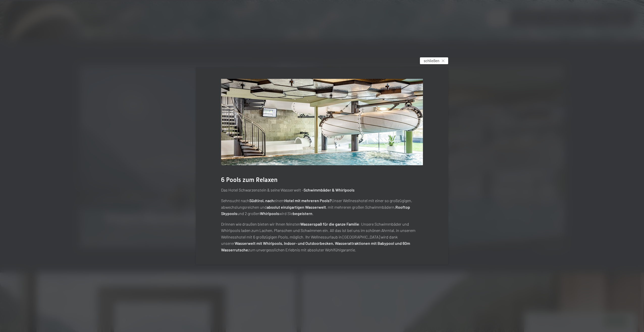 The height and width of the screenshot is (332, 644). What do you see at coordinates (322, 237) in the screenshot?
I see `p: Drinnen wie draußen bieten wir Ihnen feinsten : Unsere Schwimmbäder und Whirlpools laden zum Lach...` at bounding box center [322, 237].